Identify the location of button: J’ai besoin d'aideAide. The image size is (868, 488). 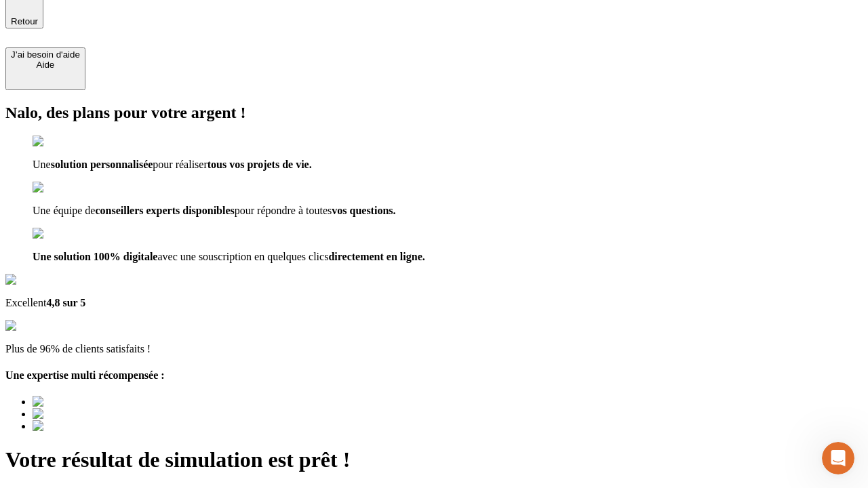
(45, 69).